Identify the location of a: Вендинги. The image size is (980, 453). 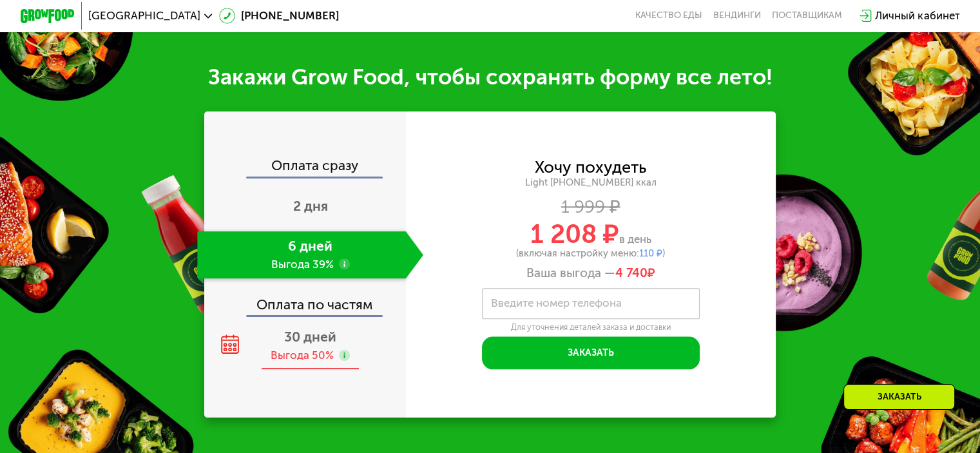
(737, 15).